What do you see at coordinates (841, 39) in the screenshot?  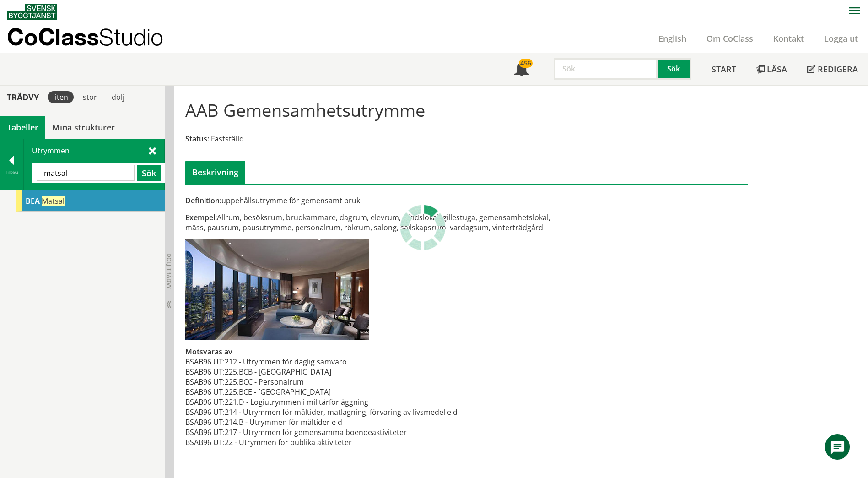 I see `a: Logga ut` at bounding box center [841, 39].